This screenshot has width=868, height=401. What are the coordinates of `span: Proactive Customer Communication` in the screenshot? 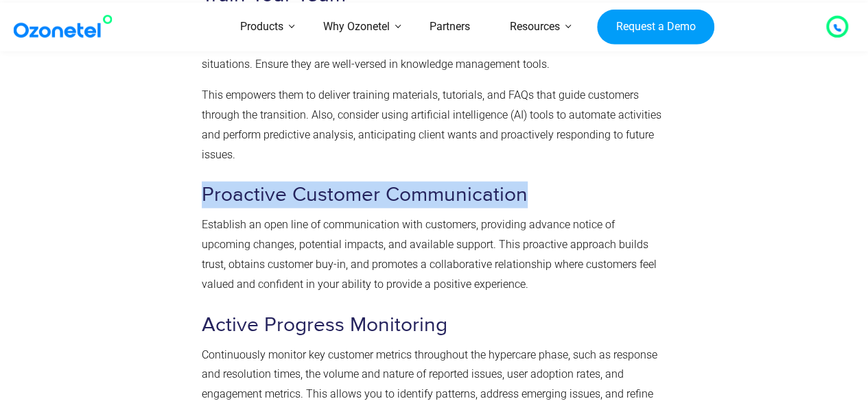 It's located at (364, 195).